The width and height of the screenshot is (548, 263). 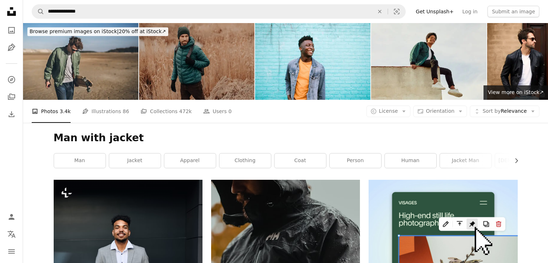 I want to click on img: Skateboarder at beach, so click(x=81, y=61).